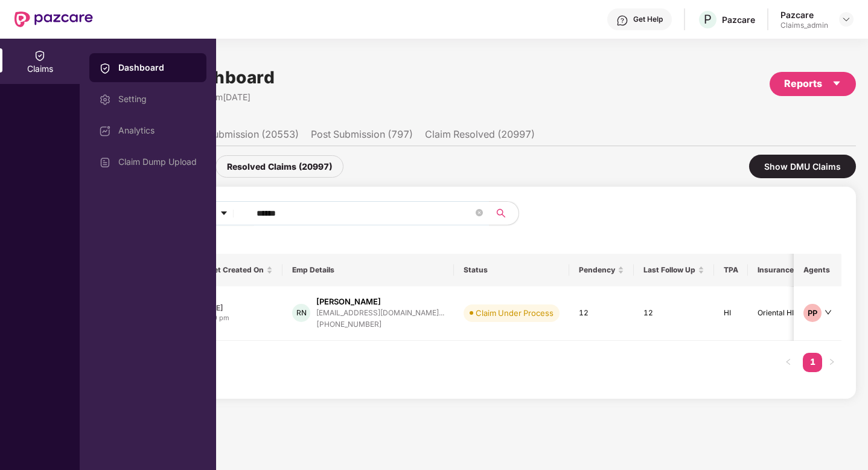  Describe the element at coordinates (158, 99) in the screenshot. I see `div: Setting` at that location.